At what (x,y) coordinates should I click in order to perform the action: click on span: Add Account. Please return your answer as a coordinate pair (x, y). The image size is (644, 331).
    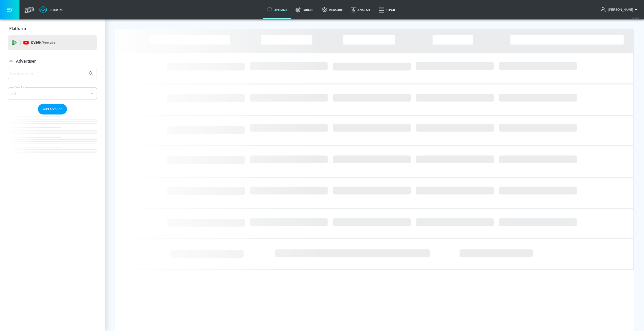
    Looking at the image, I should click on (52, 109).